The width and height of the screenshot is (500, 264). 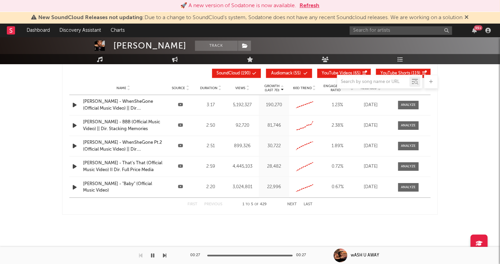 What do you see at coordinates (211, 167) in the screenshot?
I see `div: 2:59` at bounding box center [211, 167].